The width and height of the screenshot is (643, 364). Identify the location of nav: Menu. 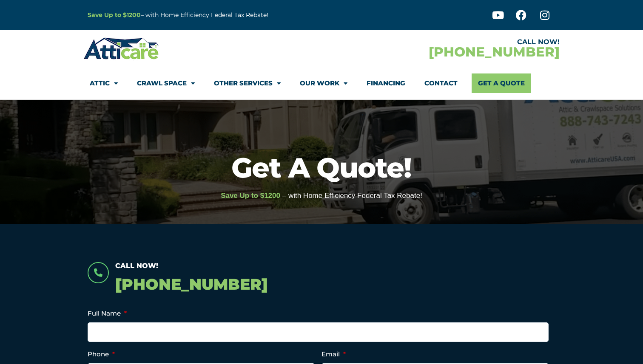
(321, 83).